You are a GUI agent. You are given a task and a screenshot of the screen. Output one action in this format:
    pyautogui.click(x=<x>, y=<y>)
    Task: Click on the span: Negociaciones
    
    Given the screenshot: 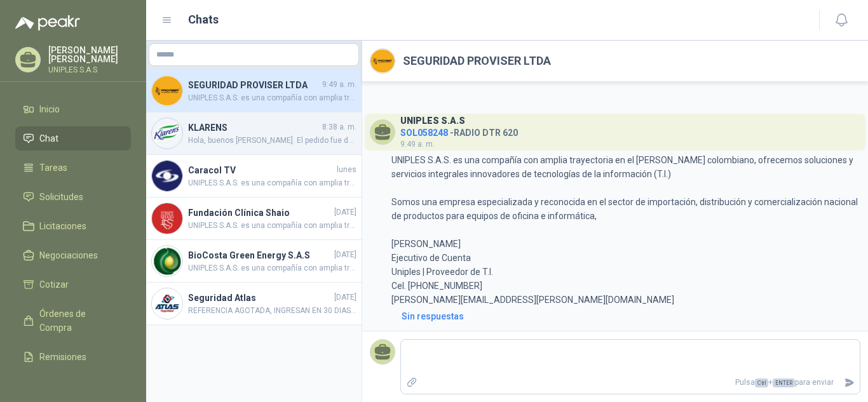 What is the action you would take?
    pyautogui.click(x=69, y=255)
    